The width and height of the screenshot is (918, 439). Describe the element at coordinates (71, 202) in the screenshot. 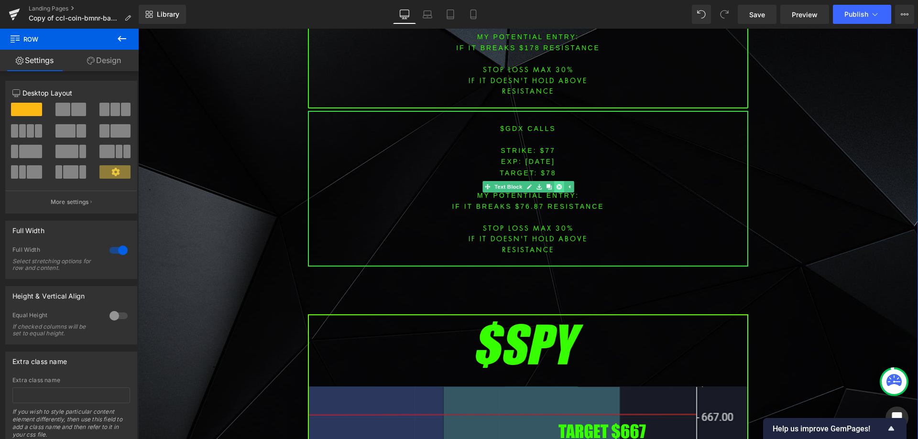

I see `button: More settings` at that location.